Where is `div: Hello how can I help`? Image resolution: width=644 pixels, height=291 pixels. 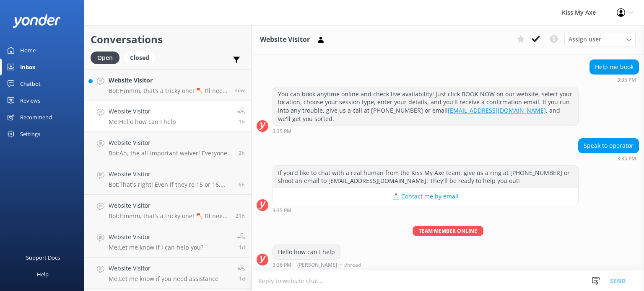
div: Hello how can I help is located at coordinates (306, 252).